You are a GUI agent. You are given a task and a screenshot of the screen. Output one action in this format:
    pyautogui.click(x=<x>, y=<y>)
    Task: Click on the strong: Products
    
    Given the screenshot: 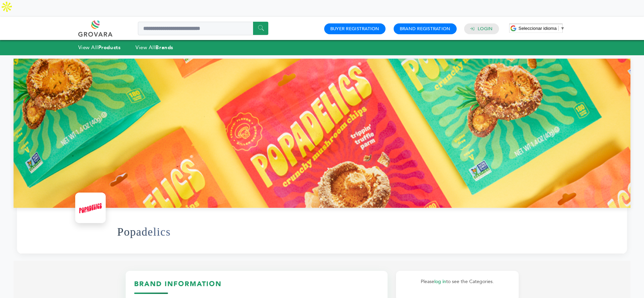 What is the action you would take?
    pyautogui.click(x=109, y=48)
    